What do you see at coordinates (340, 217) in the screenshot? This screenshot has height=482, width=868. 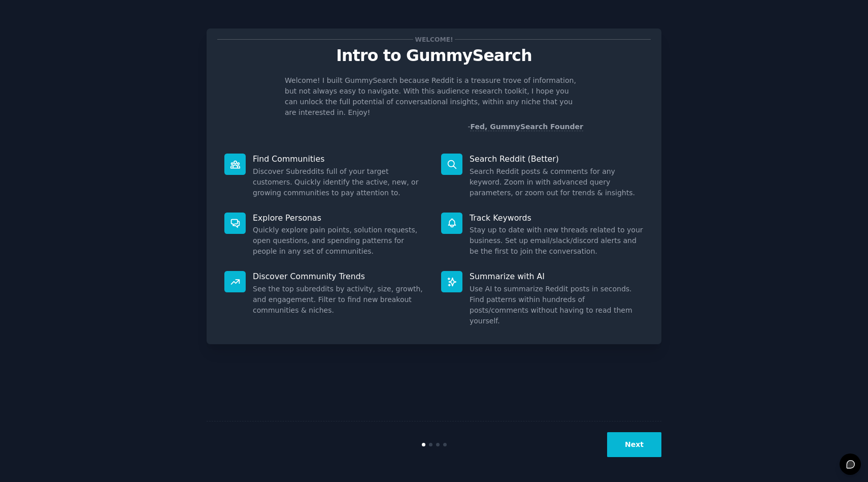 I see `p: Explore Personas` at bounding box center [340, 217].